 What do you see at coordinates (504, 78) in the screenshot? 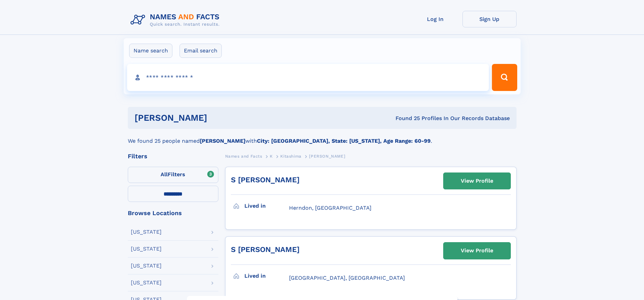
I see `button: Search Button` at bounding box center [504, 78].